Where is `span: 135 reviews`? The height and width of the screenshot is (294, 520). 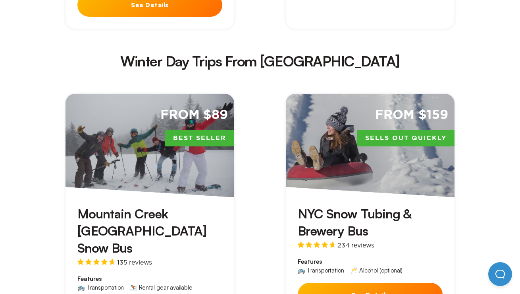 span: 135 reviews is located at coordinates (135, 262).